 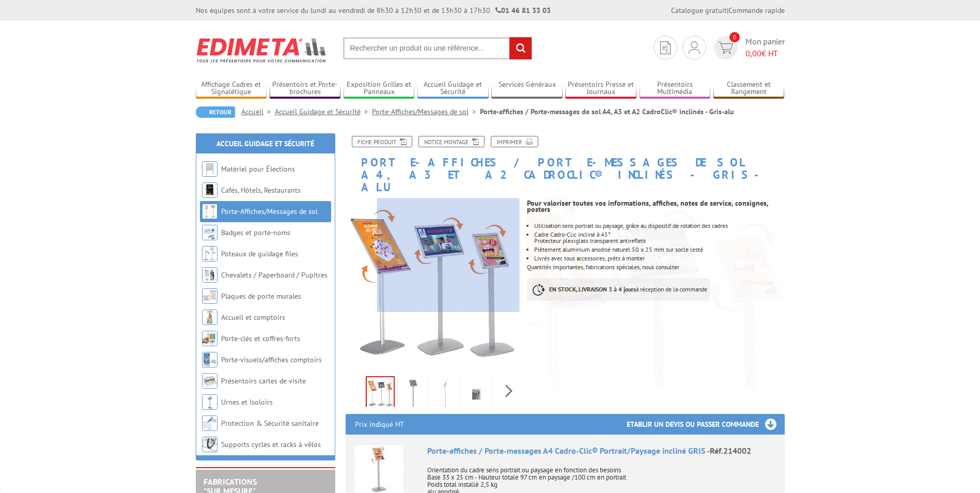 I want to click on a: Présentoirs et Porte-brochures, so click(x=305, y=88).